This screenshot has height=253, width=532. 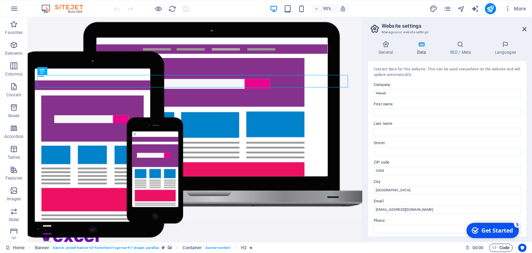 I want to click on button: 3, so click(x=20, y=236).